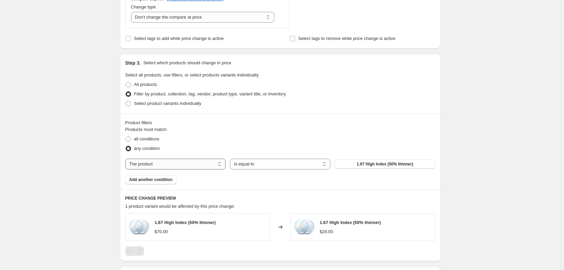 The image size is (564, 270). I want to click on span: Select all products, use filters, or select products variants individually, so click(192, 75).